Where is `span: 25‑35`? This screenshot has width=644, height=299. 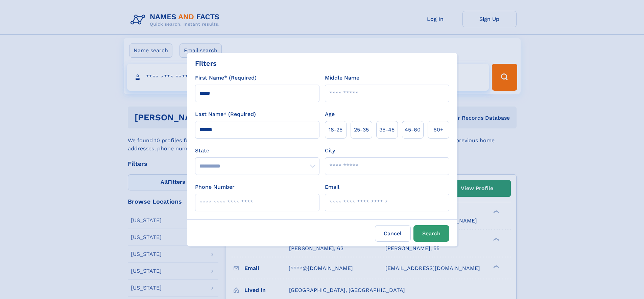 span: 25‑35 is located at coordinates (361, 130).